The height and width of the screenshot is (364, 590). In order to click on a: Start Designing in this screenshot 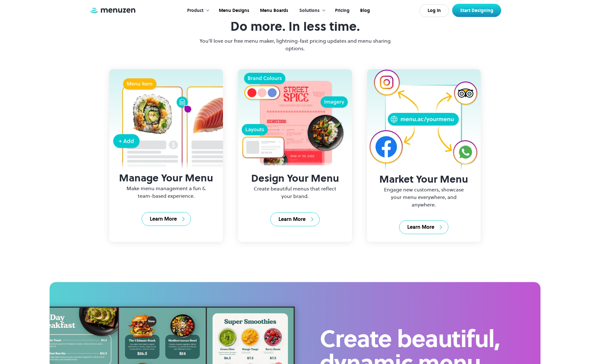, I will do `click(477, 11)`.